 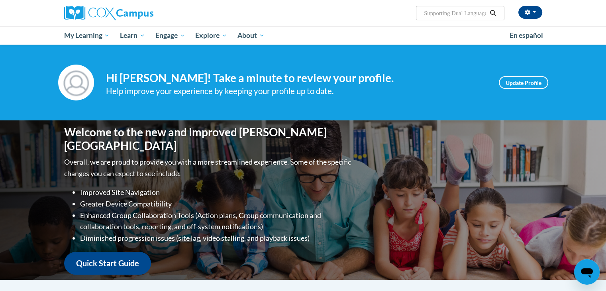 What do you see at coordinates (108, 263) in the screenshot?
I see `a: Quick Start Guide` at bounding box center [108, 263].